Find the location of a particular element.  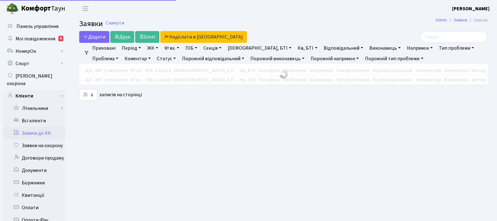

img: logo.png is located at coordinates (12, 9).